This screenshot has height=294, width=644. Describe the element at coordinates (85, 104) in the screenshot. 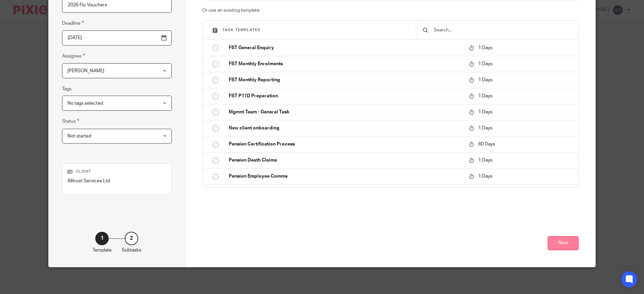

I see `span: No tags selected` at that location.